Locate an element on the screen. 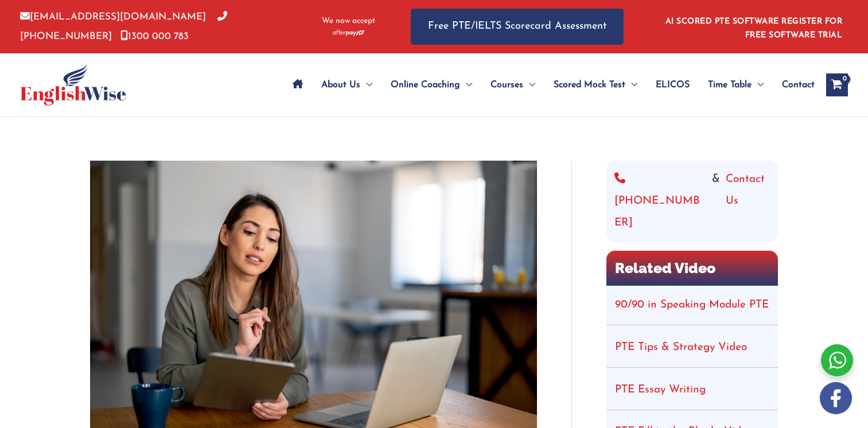  a: Time TableMenu Toggle is located at coordinates (735, 85).